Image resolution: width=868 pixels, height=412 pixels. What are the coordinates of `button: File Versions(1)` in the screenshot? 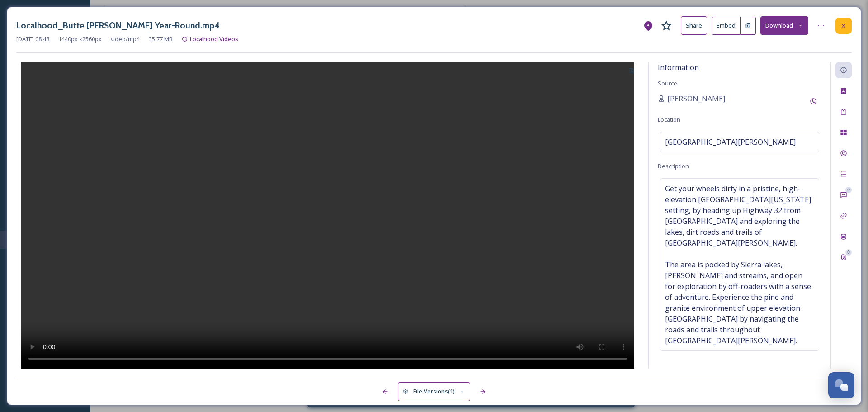 It's located at (434, 391).